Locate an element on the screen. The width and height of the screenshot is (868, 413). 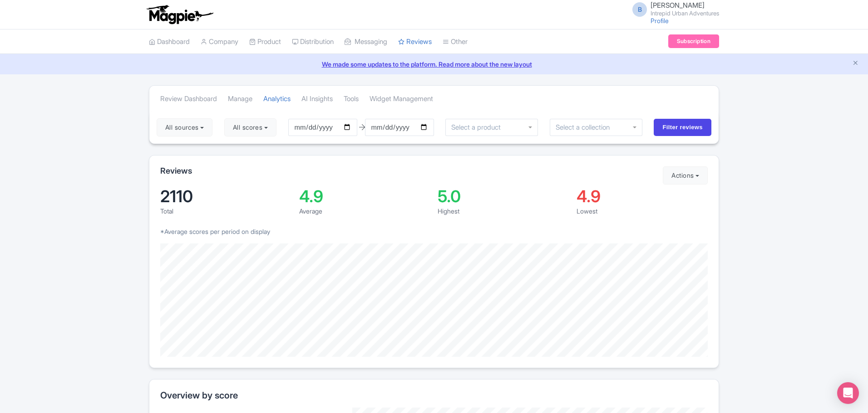
div: Lowest is located at coordinates (642, 211).